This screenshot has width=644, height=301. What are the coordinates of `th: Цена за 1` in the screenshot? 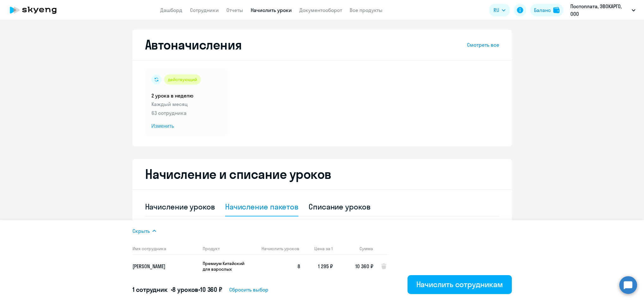 It's located at (317, 249).